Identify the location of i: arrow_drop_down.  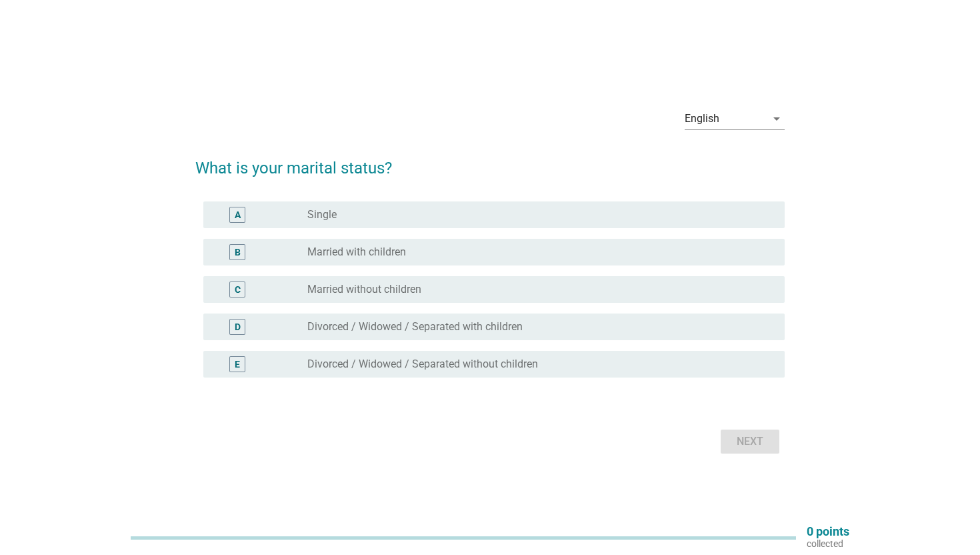
(777, 119).